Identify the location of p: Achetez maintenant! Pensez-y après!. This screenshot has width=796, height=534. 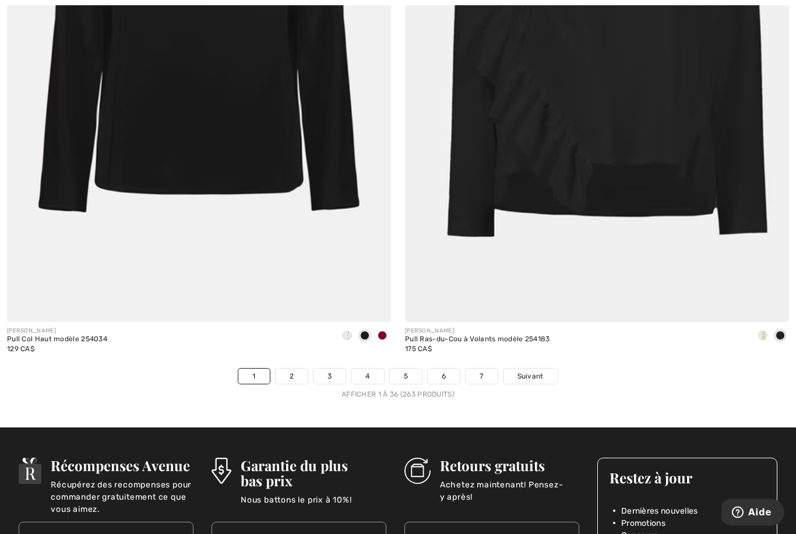
(509, 491).